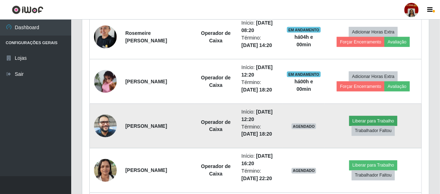 This screenshot has width=440, height=194. What do you see at coordinates (105, 170) in the screenshot?
I see `img: 1720809249319.jpeg` at bounding box center [105, 170].